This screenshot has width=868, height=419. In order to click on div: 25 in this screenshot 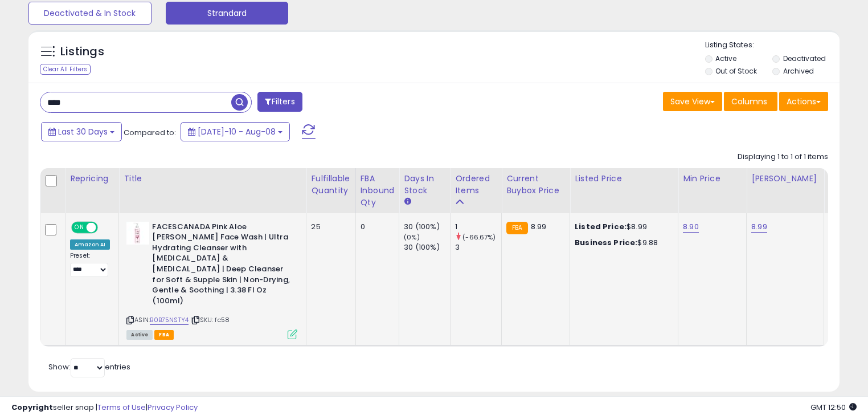, I will do `click(329, 227)`.